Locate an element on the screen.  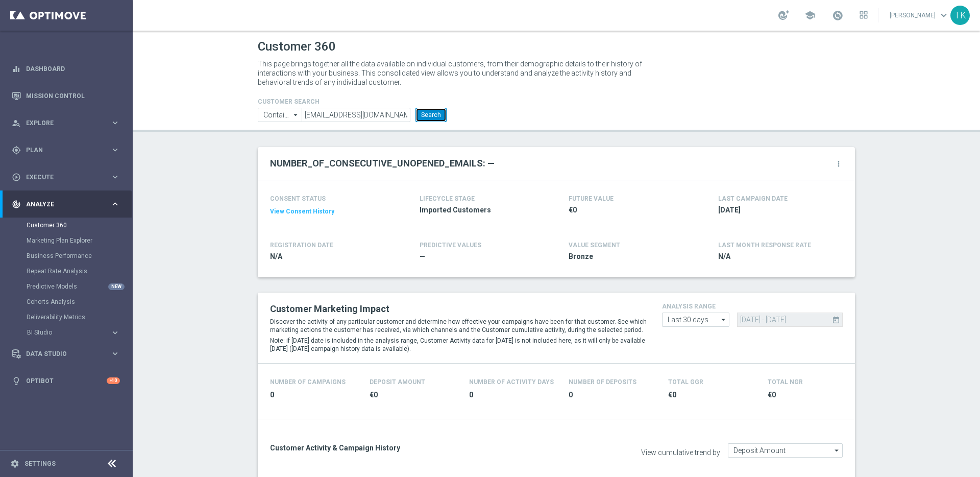
p: Discover the activity of any particular customer and determine how effective your campaigns have ... is located at coordinates (459, 326).